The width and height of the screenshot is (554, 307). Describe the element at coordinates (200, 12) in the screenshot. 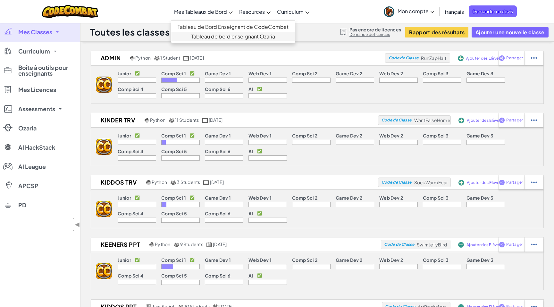

I see `span: Mes Tableaux de Bord` at that location.